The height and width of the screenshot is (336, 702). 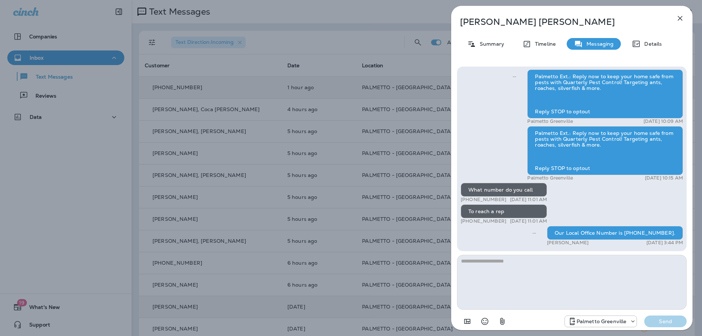 I want to click on p: Messaging, so click(x=599, y=44).